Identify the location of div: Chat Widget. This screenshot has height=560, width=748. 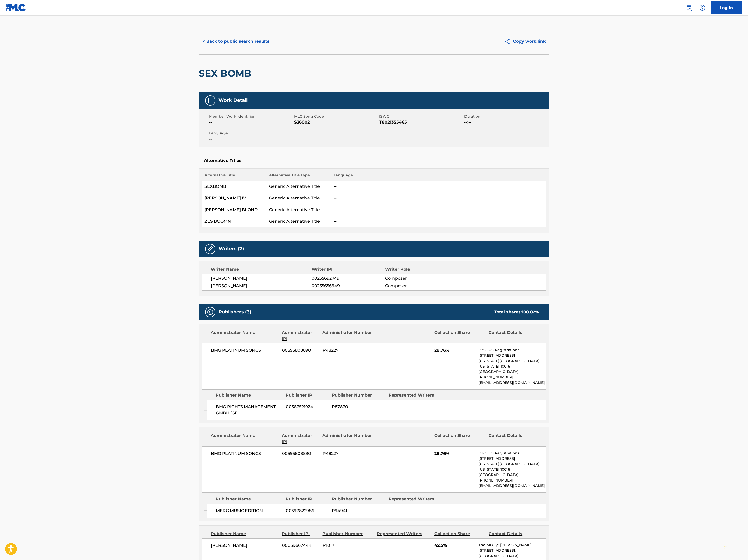
(735, 547).